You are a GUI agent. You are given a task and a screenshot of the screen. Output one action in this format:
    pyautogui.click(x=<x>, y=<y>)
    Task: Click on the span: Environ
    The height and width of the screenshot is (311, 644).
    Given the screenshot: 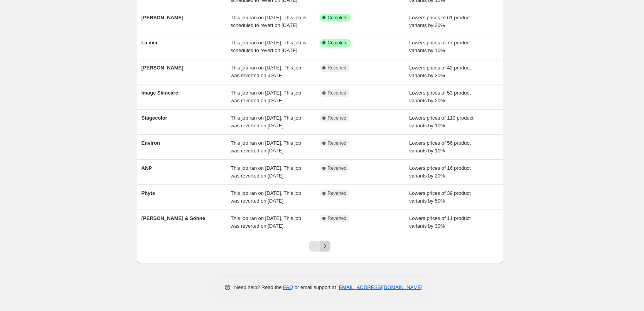 What is the action you would take?
    pyautogui.click(x=151, y=143)
    